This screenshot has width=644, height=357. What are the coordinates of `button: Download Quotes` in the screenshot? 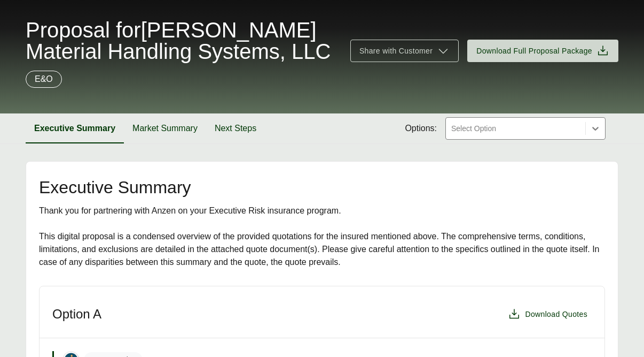 It's located at (548, 314).